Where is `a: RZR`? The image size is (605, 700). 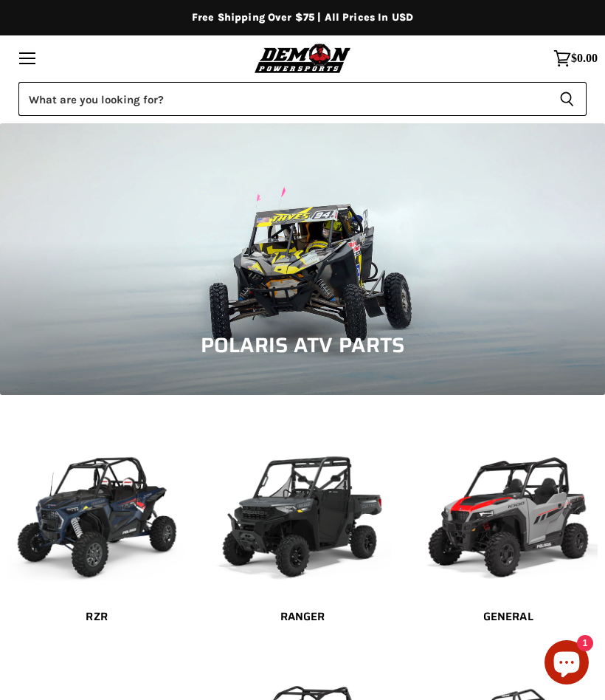 a: RZR is located at coordinates (97, 616).